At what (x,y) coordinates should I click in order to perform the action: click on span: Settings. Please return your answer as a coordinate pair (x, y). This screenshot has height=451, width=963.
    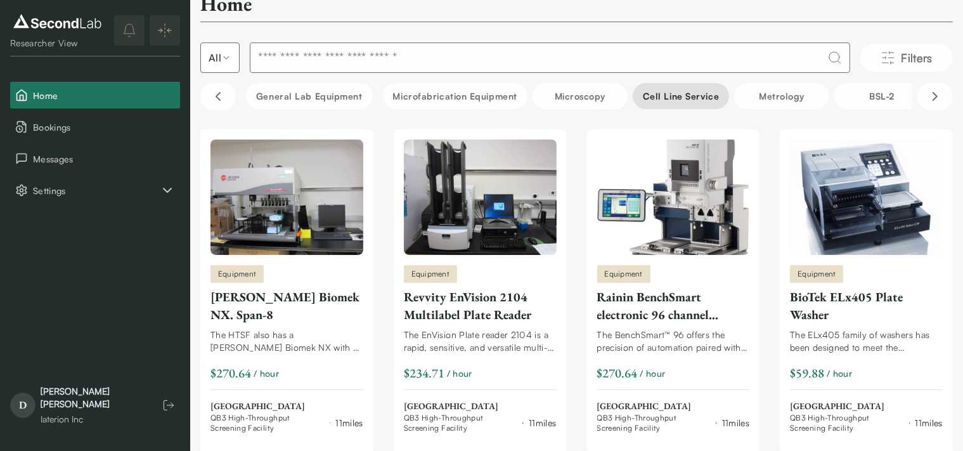
    Looking at the image, I should click on (96, 190).